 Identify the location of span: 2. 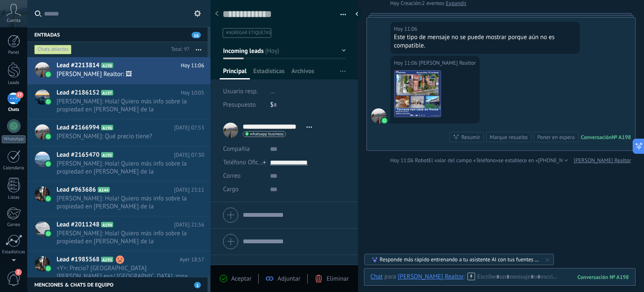
(18, 272).